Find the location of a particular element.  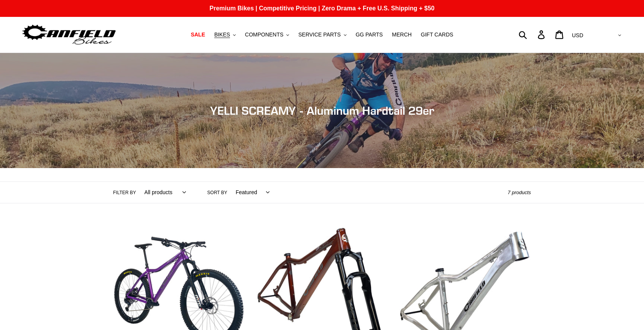

span: SERVICE PARTS is located at coordinates (319, 35).